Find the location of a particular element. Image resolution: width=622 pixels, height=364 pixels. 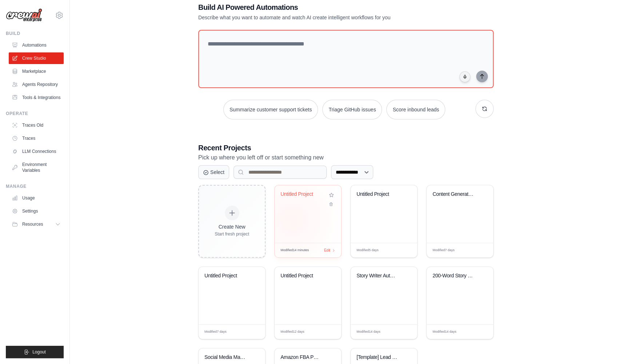

span: Modified 14 minutes is located at coordinates (295, 250).